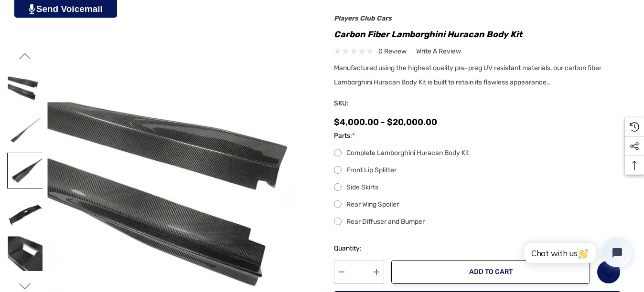 Image resolution: width=644 pixels, height=292 pixels. What do you see at coordinates (438, 52) in the screenshot?
I see `span: Write a Review` at bounding box center [438, 52].